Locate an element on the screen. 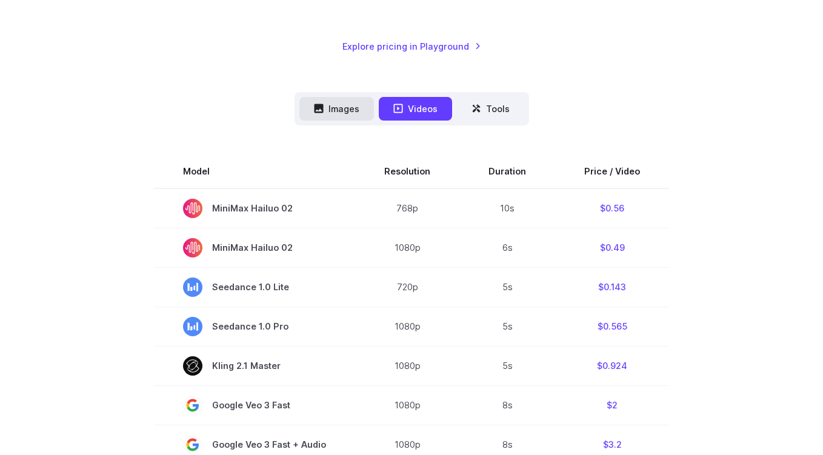  td: 720p is located at coordinates (407, 287).